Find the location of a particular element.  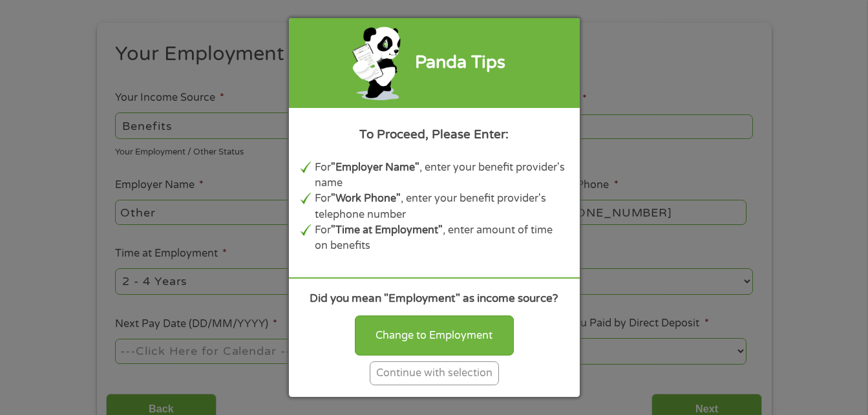

b: "Work Phone" is located at coordinates (366, 199).